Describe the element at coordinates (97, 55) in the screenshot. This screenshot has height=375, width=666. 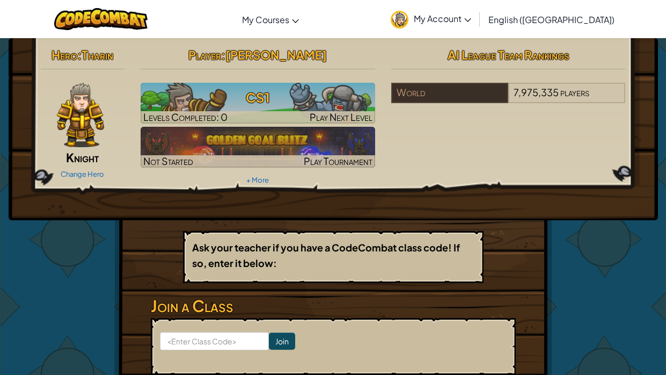
I see `span: Tharin` at that location.